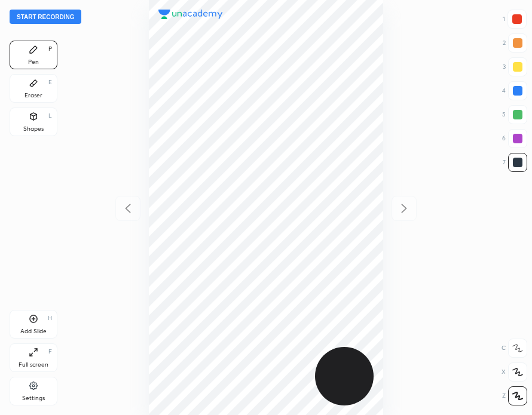 The width and height of the screenshot is (532, 415). I want to click on div: F, so click(50, 352).